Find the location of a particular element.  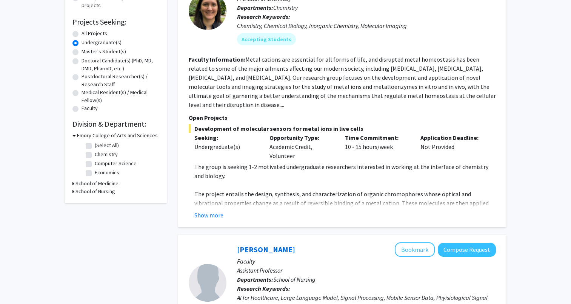

span: Development of molecular sensors for metal ions in live cells is located at coordinates (342, 128).